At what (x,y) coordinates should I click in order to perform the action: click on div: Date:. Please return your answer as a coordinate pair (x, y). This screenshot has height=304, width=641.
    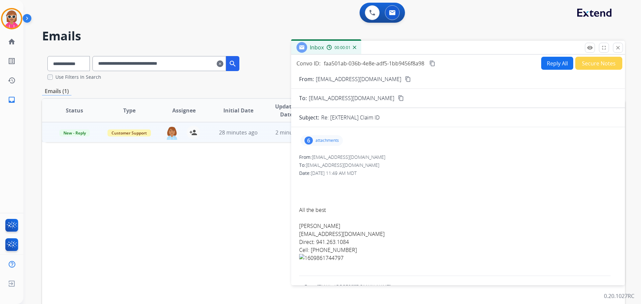
    Looking at the image, I should click on (458, 173).